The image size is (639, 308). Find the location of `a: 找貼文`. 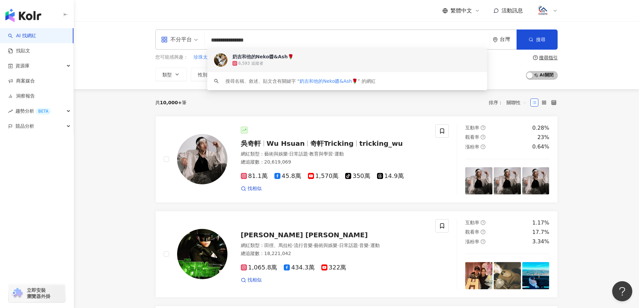

a: 找貼文 is located at coordinates (19, 51).